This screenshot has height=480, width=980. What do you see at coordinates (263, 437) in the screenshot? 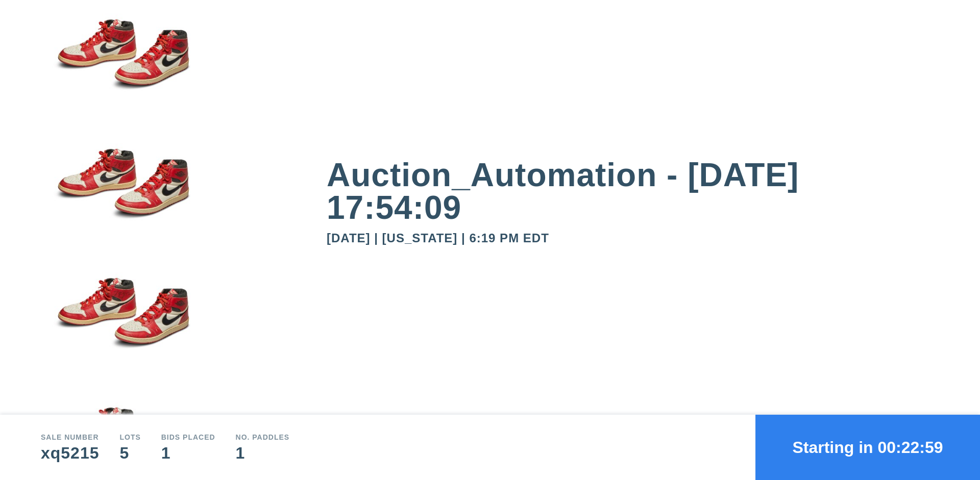
I see `div: No. Paddles` at bounding box center [263, 437].